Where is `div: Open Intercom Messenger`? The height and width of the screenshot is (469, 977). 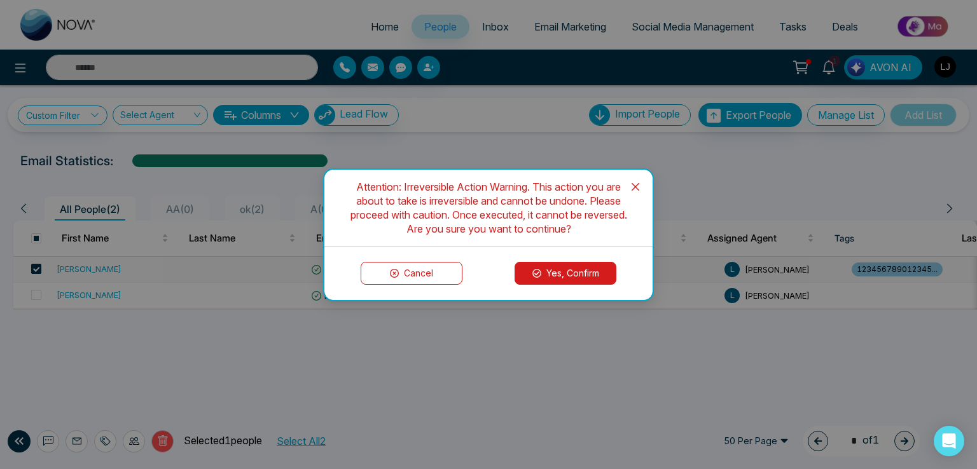 div: Open Intercom Messenger is located at coordinates (949, 441).